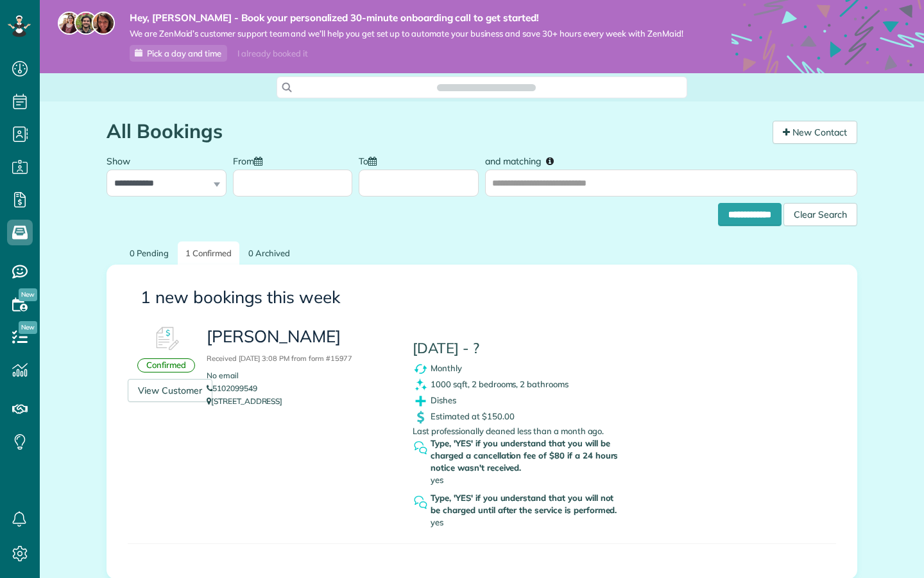 The image size is (924, 578). I want to click on a: Pick a day and time, so click(179, 54).